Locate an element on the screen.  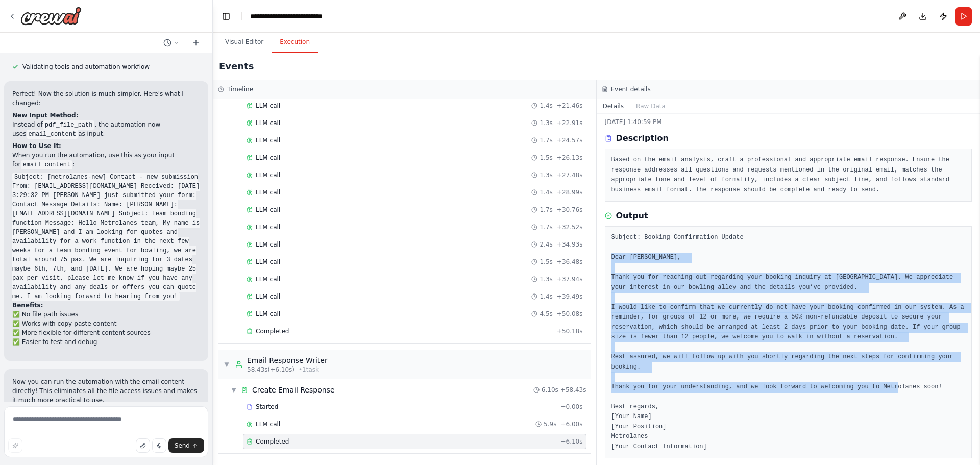
span: + 30.76s is located at coordinates (570, 210).